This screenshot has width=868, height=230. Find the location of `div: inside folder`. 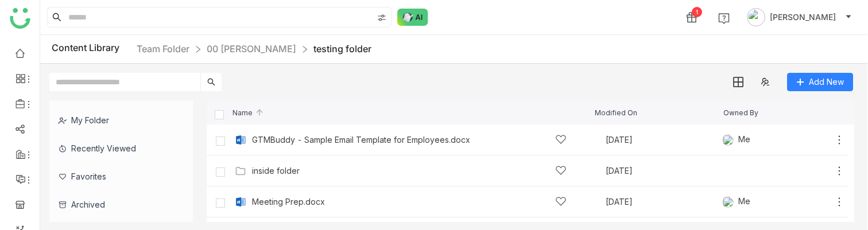

div: inside folder is located at coordinates (276, 171).